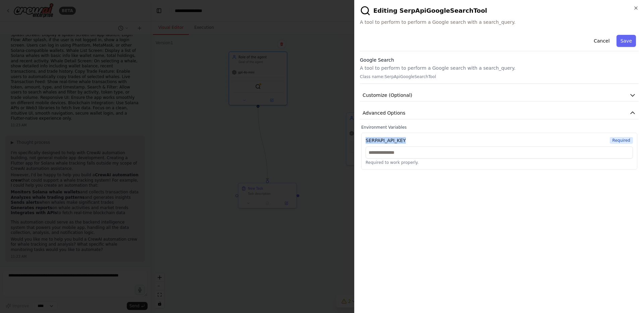  What do you see at coordinates (621, 141) in the screenshot?
I see `span: Required` at bounding box center [621, 141].